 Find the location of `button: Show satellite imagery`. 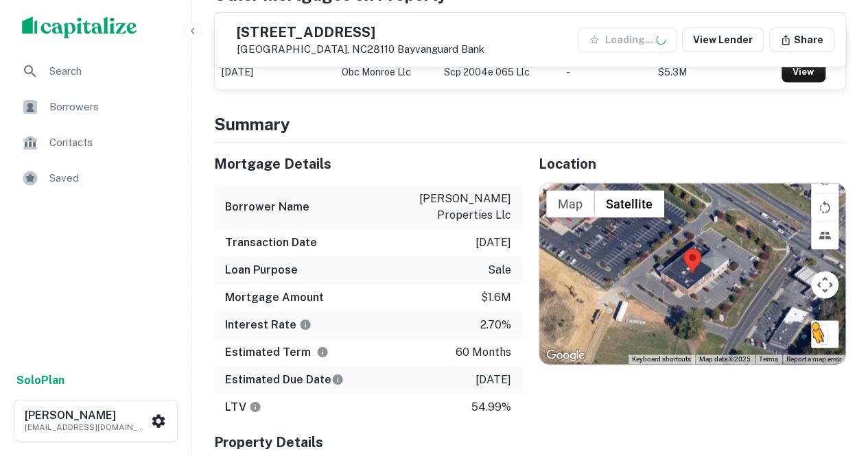

button: Show satellite imagery is located at coordinates (629, 204).